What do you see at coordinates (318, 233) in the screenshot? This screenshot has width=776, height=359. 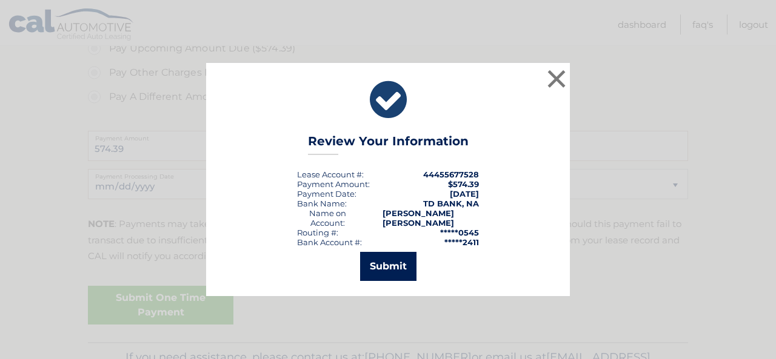 I see `div: Routing #:` at bounding box center [318, 233].